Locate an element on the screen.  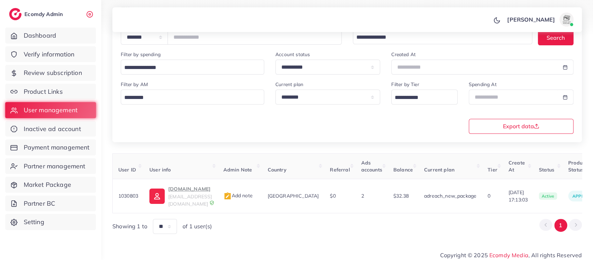
span: Payment management is located at coordinates (57, 148).